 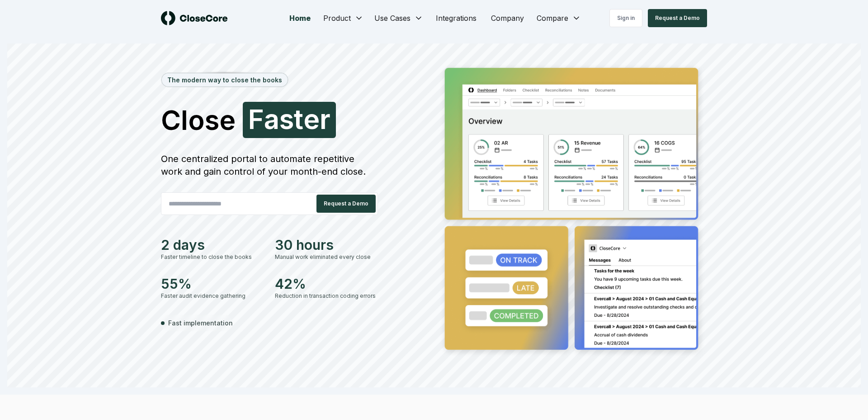 I want to click on span: t, so click(x=298, y=119).